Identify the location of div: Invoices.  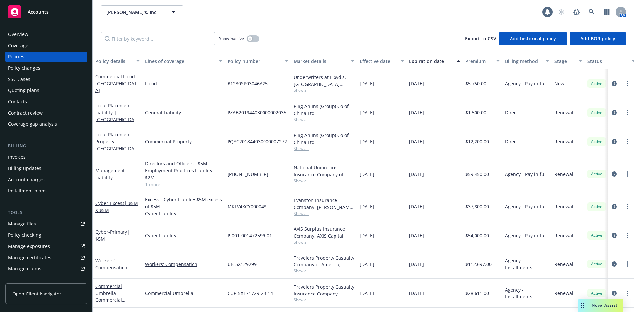
(17, 157).